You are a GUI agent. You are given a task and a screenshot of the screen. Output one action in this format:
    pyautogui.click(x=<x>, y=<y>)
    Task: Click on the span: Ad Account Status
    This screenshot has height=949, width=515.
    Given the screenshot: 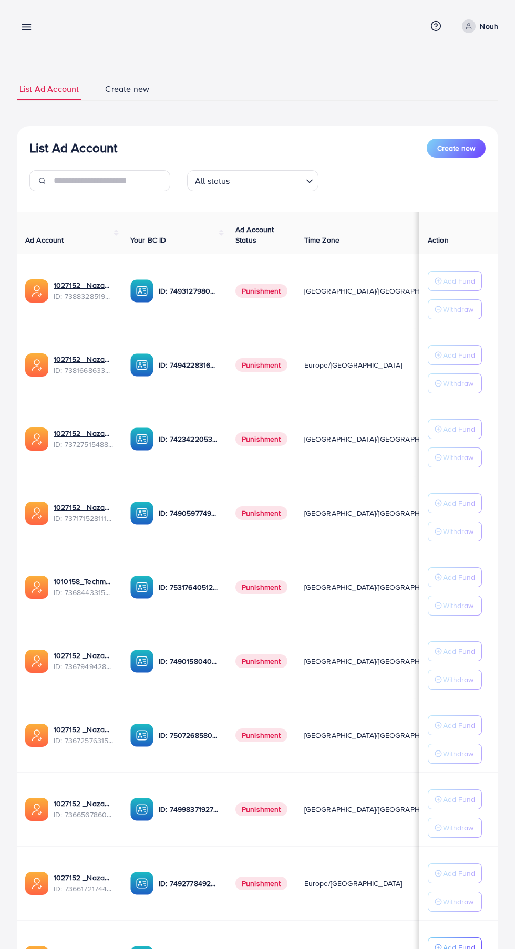 What is the action you would take?
    pyautogui.click(x=255, y=235)
    